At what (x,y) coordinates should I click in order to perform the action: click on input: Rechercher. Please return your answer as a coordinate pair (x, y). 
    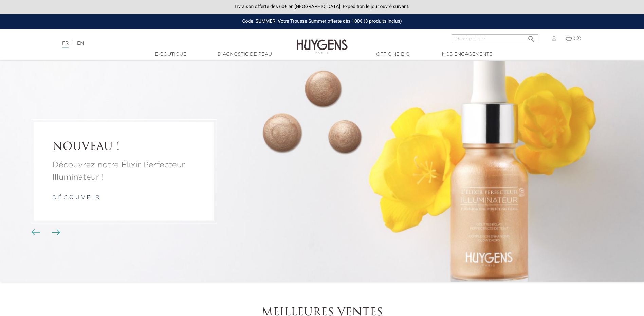
    Looking at the image, I should click on (495, 39).